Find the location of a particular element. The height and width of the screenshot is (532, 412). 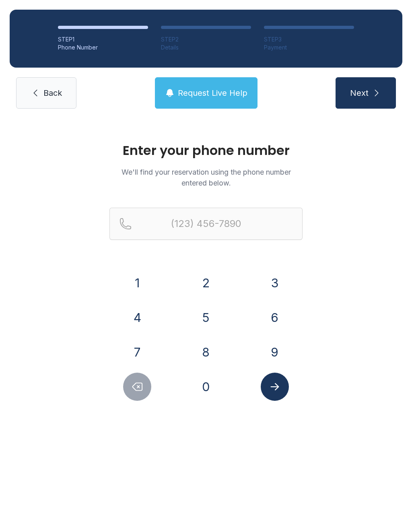

button: 1 is located at coordinates (137, 283).